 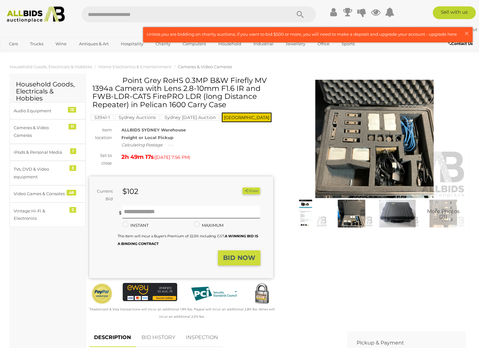 I want to click on a: 53941-1, so click(x=102, y=117).